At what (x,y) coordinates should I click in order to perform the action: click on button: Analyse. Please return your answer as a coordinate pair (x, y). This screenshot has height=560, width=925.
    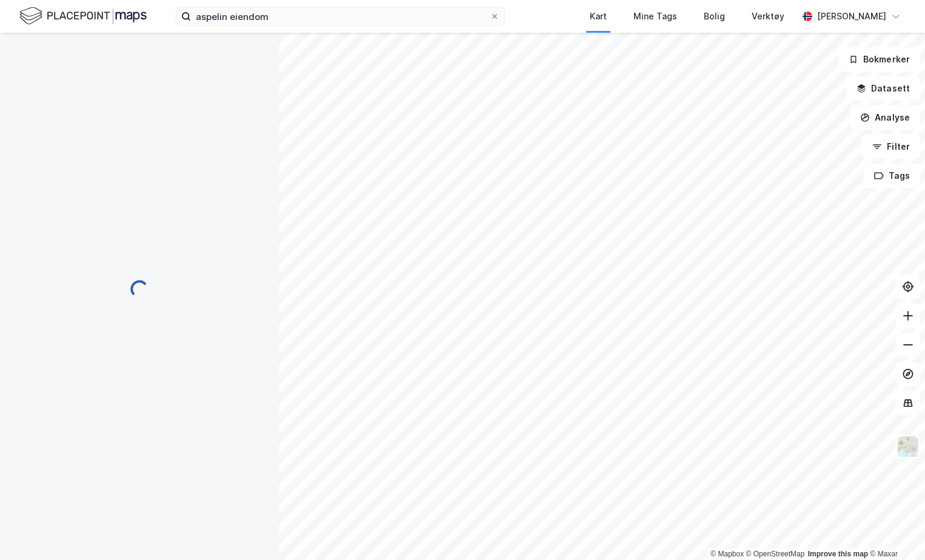
    Looking at the image, I should click on (885, 118).